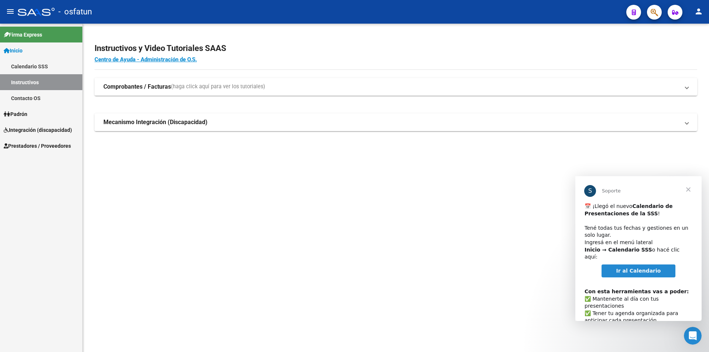 This screenshot has height=352, width=709. Describe the element at coordinates (145, 59) in the screenshot. I see `a: Centro de Ayuda - Administración de O.S.` at that location.